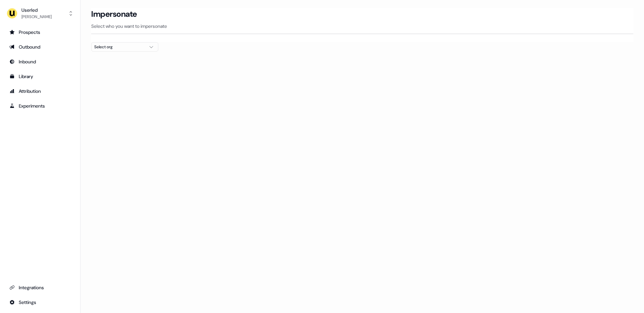 Image resolution: width=644 pixels, height=313 pixels. Describe the element at coordinates (40, 91) in the screenshot. I see `a: Go to attribution` at that location.